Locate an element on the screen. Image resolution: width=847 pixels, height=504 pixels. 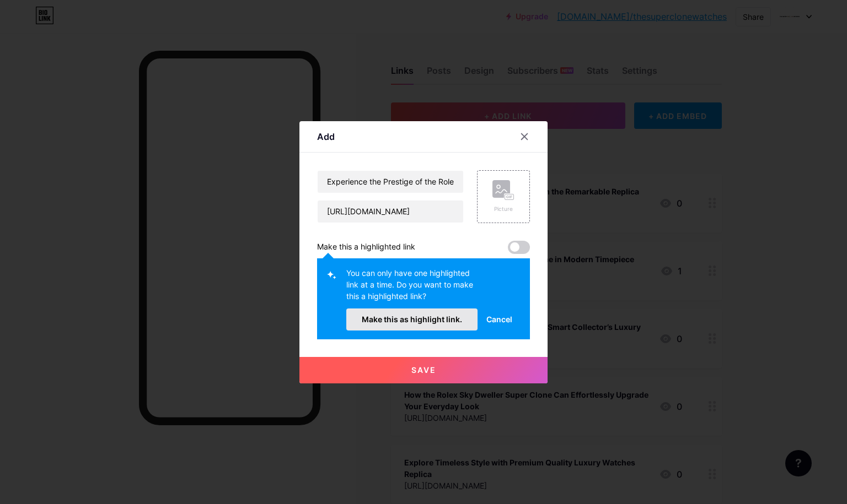
button: Cancel is located at coordinates (499, 320).